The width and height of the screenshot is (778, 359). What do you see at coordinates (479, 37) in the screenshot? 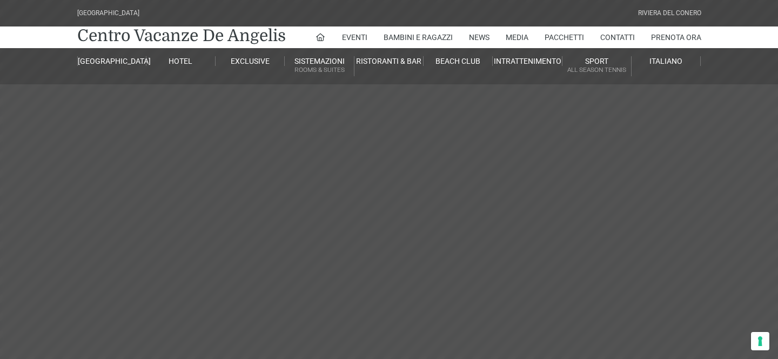
I see `a: News` at bounding box center [479, 37].